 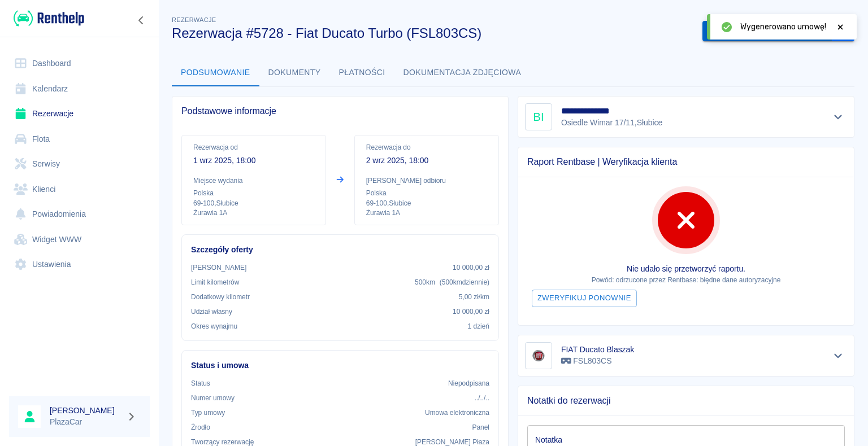 I want to click on p: Numer umowy, so click(x=213, y=398).